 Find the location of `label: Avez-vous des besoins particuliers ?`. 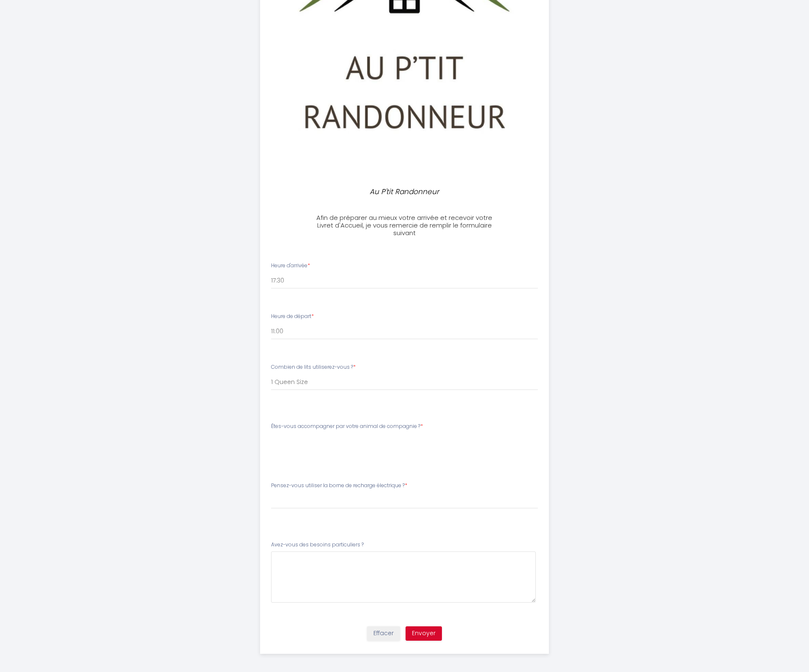

label: Avez-vous des besoins particuliers ? is located at coordinates (317, 545).